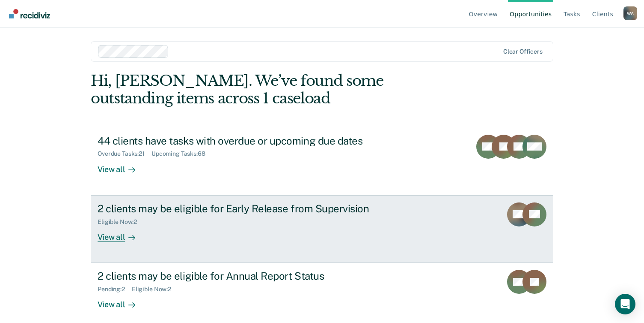 This screenshot has height=323, width=644. What do you see at coordinates (625, 304) in the screenshot?
I see `div: Open Intercom Messenger` at bounding box center [625, 304].